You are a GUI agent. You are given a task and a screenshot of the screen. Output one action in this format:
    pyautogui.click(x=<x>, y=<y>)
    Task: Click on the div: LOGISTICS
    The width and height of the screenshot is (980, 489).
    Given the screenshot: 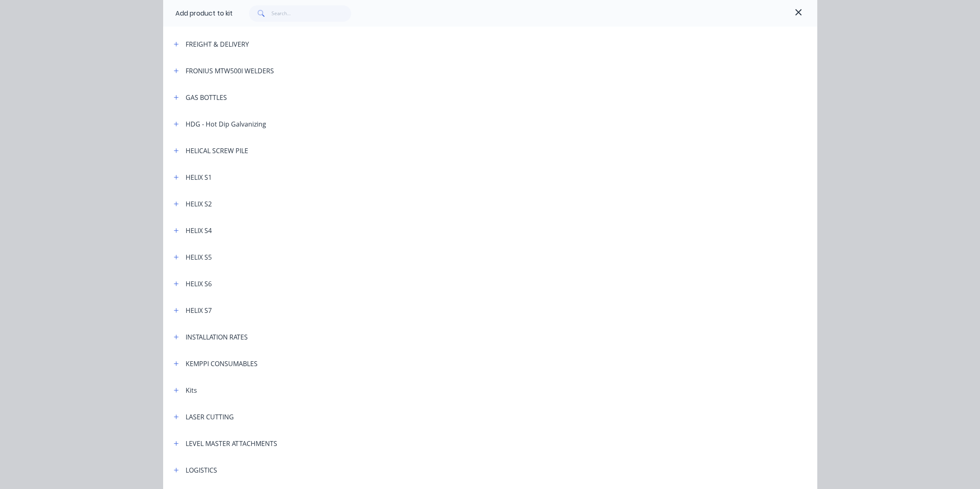 What is the action you would take?
    pyautogui.click(x=201, y=470)
    